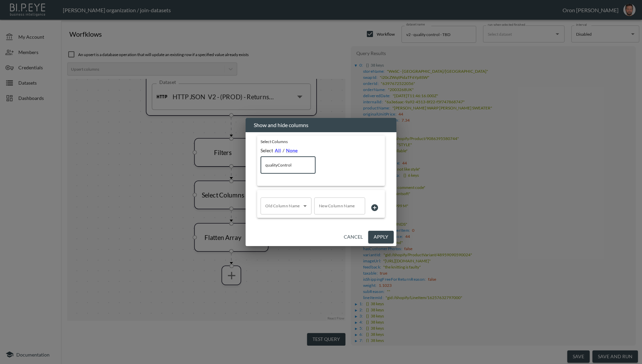  What do you see at coordinates (292, 150) in the screenshot?
I see `a: None` at bounding box center [292, 150].